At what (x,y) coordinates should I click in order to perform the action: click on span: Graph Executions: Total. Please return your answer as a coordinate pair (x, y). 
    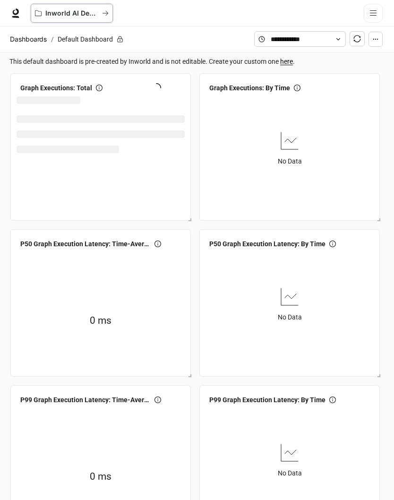
    Looking at the image, I should click on (56, 88).